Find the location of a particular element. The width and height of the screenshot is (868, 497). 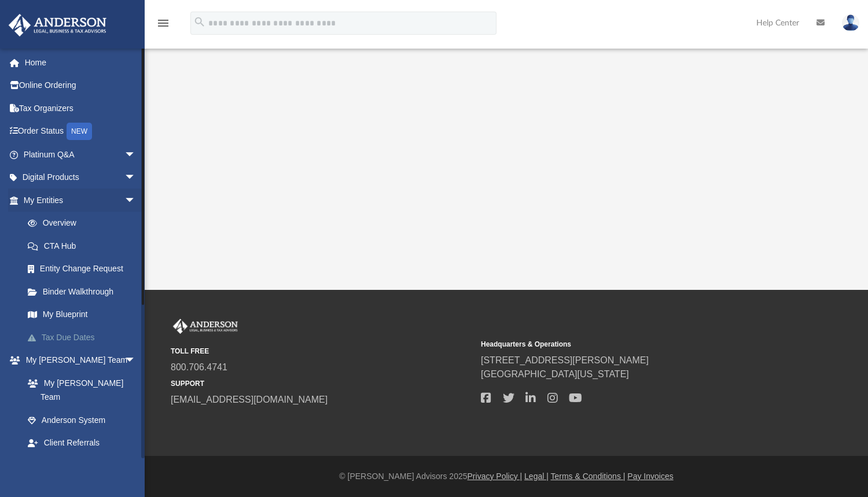

a: Binder Walkthrough is located at coordinates (84, 291).